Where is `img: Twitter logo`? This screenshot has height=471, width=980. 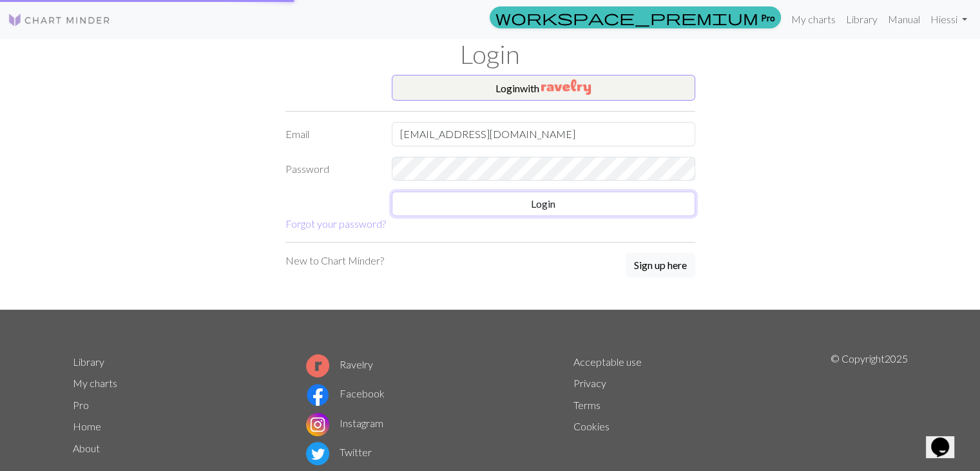
img: Twitter logo is located at coordinates (318, 453).